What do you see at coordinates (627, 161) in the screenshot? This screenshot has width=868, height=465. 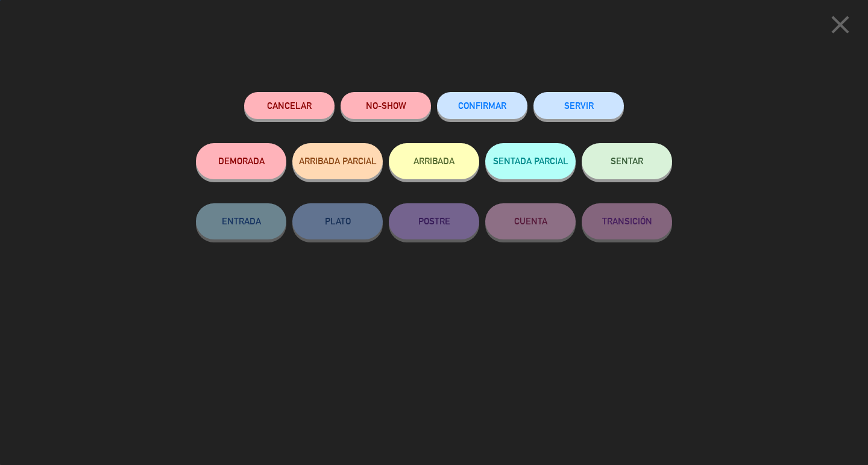 I see `button: SENTAR` at bounding box center [627, 161].